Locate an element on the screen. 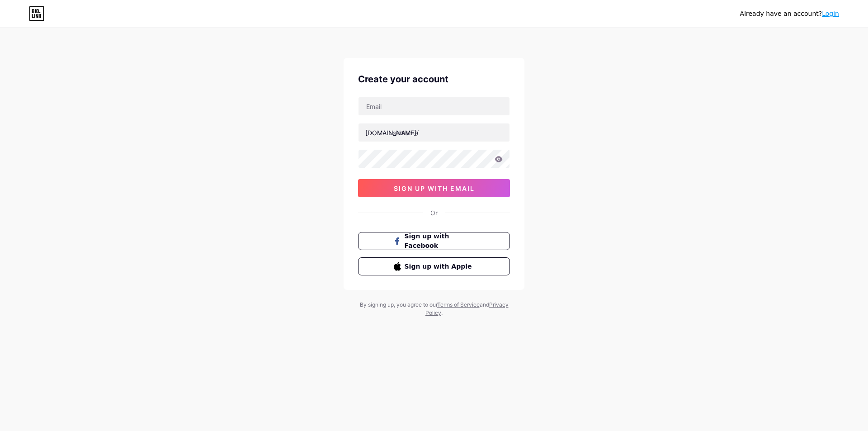 Image resolution: width=868 pixels, height=431 pixels. div: Already have an account? is located at coordinates (789, 14).